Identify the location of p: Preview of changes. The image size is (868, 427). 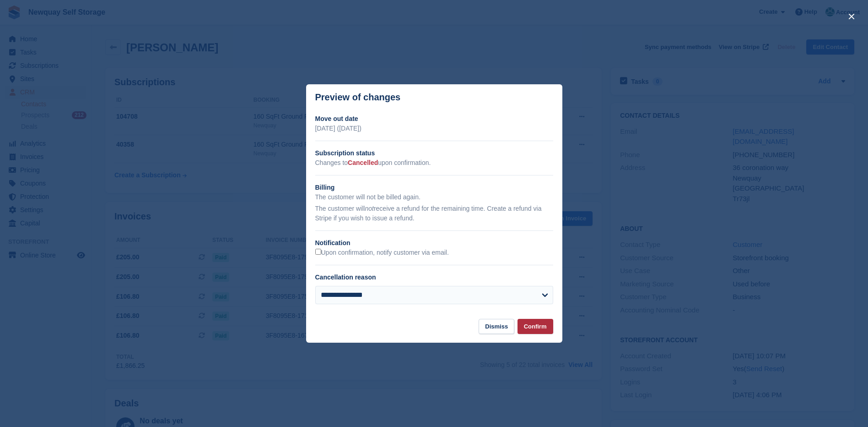
(358, 97).